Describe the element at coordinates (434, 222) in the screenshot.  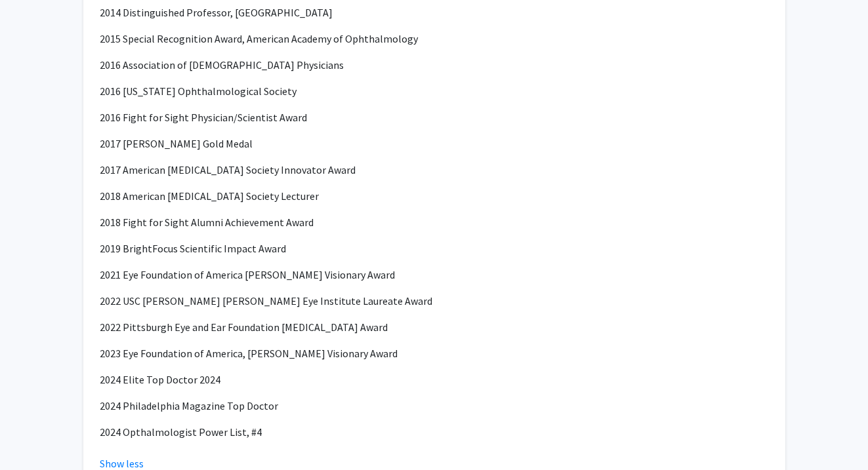
I see `p: 2018 Fight for Sight Alumni Achievement Award` at that location.